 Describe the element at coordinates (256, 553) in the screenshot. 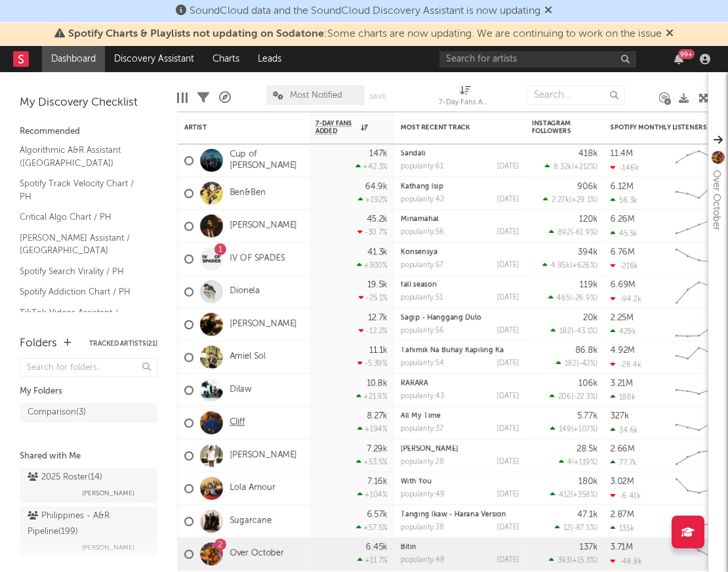

I see `a: Over October` at that location.